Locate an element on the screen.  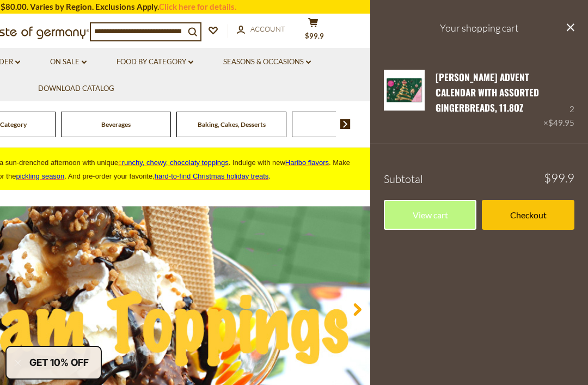
img: Wicklein Advent Calendar Assorted Gingerbread is located at coordinates (404, 90).